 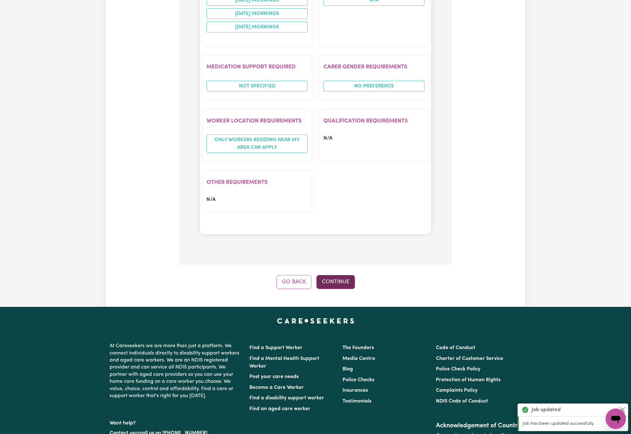 I want to click on p: At Careseekers we are more than just a platform. We connect individuals directly to disability su..., so click(x=176, y=370).